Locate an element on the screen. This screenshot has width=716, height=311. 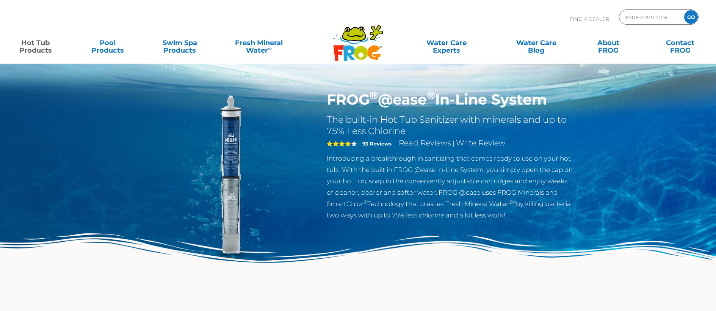
a: Water CareExperts is located at coordinates (446, 43).